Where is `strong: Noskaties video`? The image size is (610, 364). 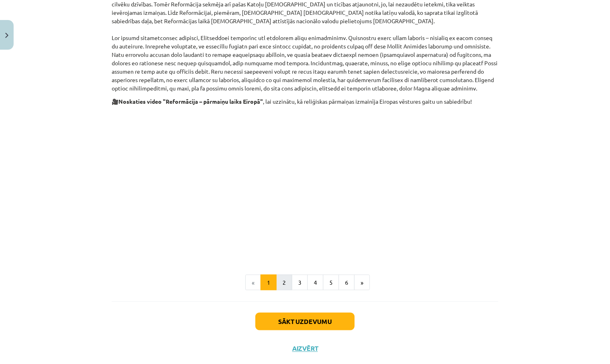
strong: Noskaties video is located at coordinates (140, 101).